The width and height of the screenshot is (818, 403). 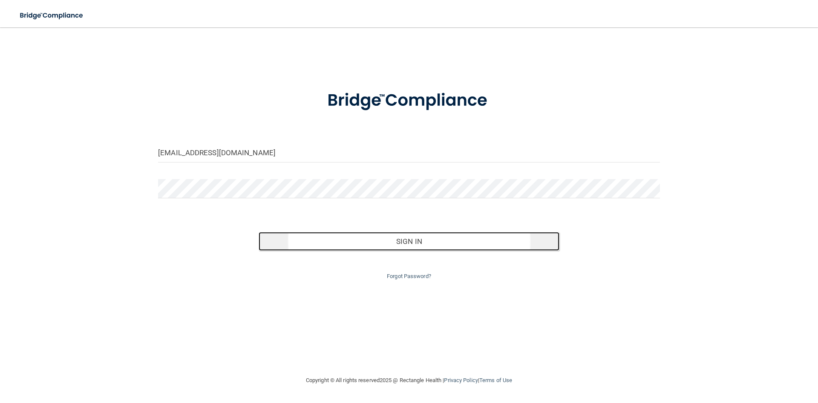 I want to click on button: Sign In, so click(x=409, y=241).